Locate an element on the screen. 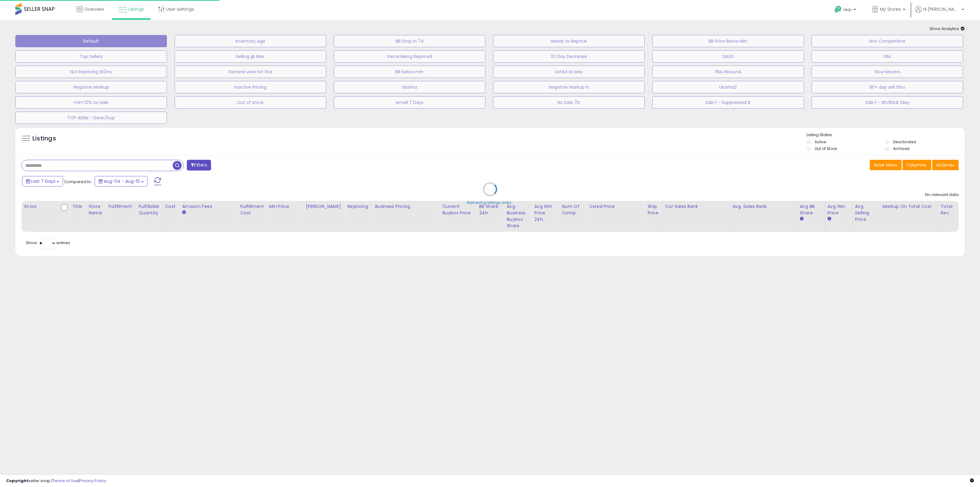 The height and width of the screenshot is (487, 980). button: Non Competitive is located at coordinates (887, 41).